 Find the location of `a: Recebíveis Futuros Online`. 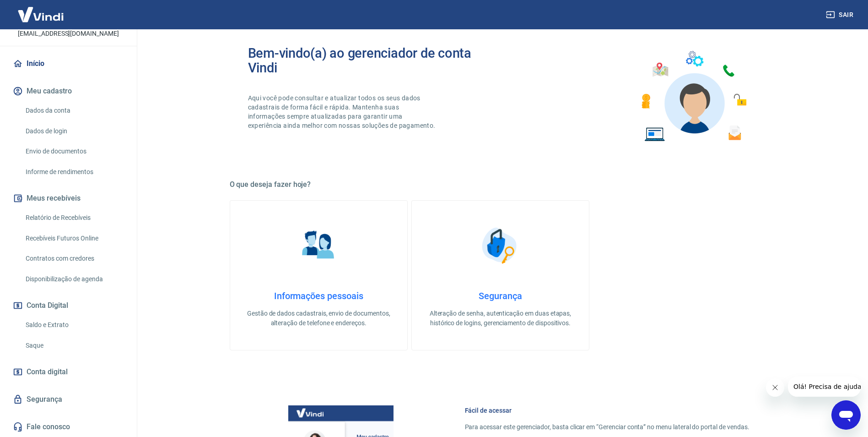

a: Recebíveis Futuros Online is located at coordinates (74, 238).